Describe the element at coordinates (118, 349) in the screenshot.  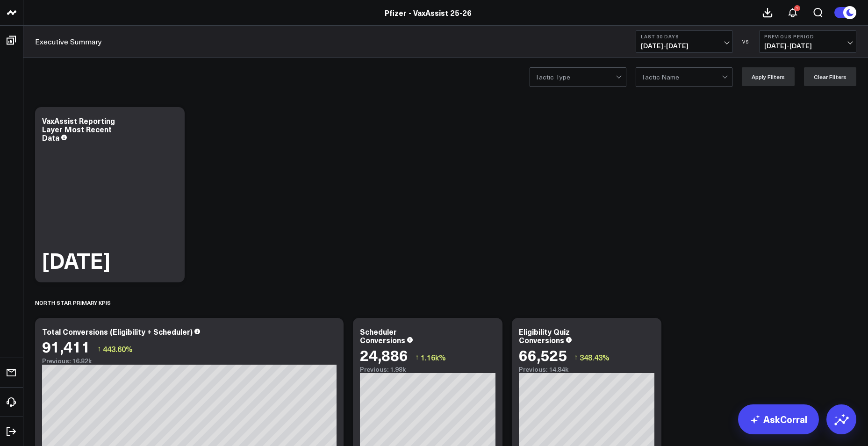
I see `span: 443.60%` at that location.